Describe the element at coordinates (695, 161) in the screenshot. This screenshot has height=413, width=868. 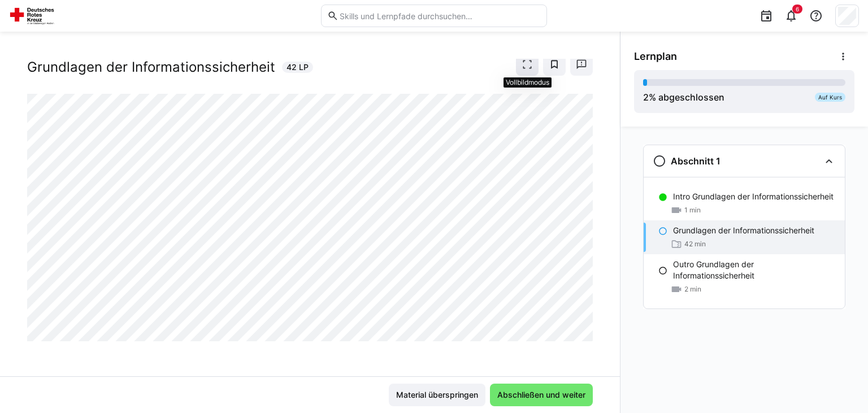
I see `h3: Abschnitt 1` at that location.